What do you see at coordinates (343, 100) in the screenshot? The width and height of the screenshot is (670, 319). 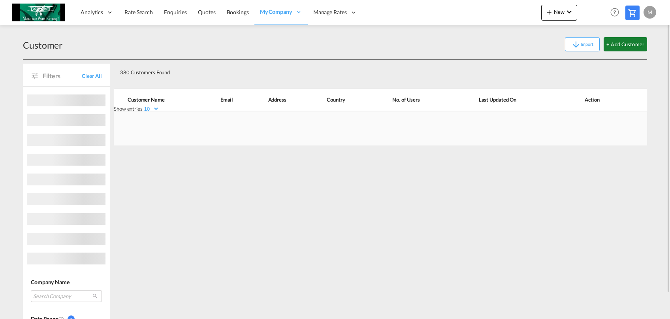 I see `th: Country` at bounding box center [343, 100].